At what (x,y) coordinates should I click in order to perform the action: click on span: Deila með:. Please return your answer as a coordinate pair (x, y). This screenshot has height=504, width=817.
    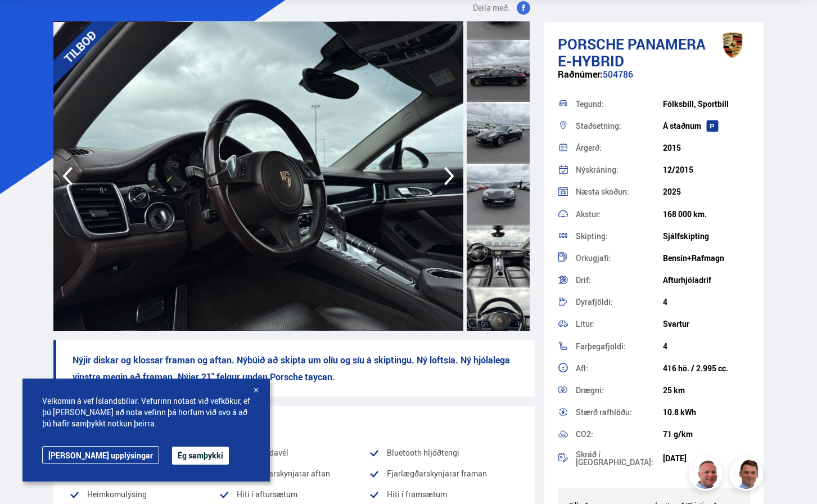
    Looking at the image, I should click on (492, 8).